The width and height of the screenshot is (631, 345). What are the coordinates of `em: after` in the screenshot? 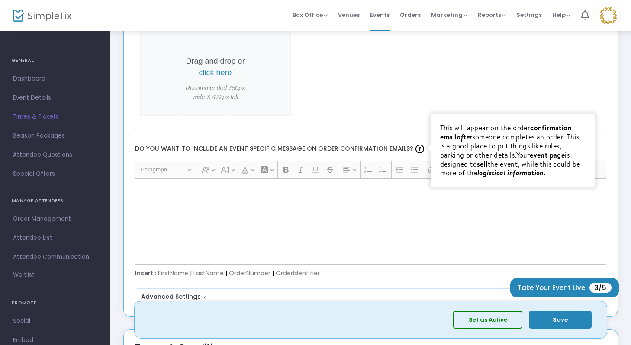 It's located at (465, 137).